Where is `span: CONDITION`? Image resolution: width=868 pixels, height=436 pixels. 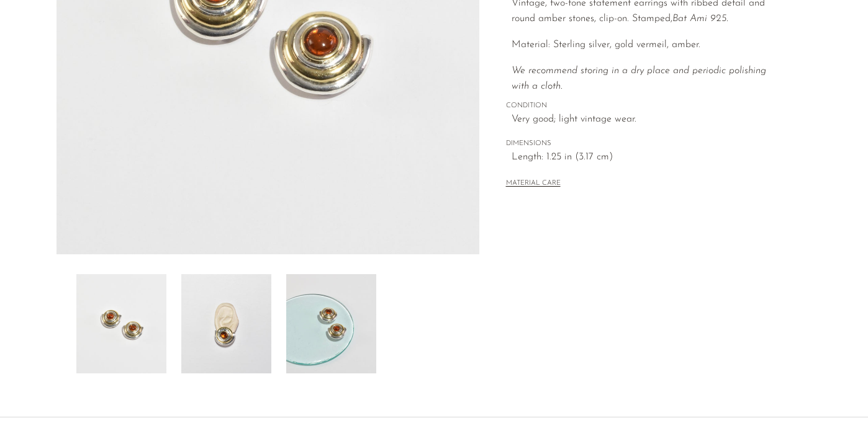 span: CONDITION is located at coordinates (646, 106).